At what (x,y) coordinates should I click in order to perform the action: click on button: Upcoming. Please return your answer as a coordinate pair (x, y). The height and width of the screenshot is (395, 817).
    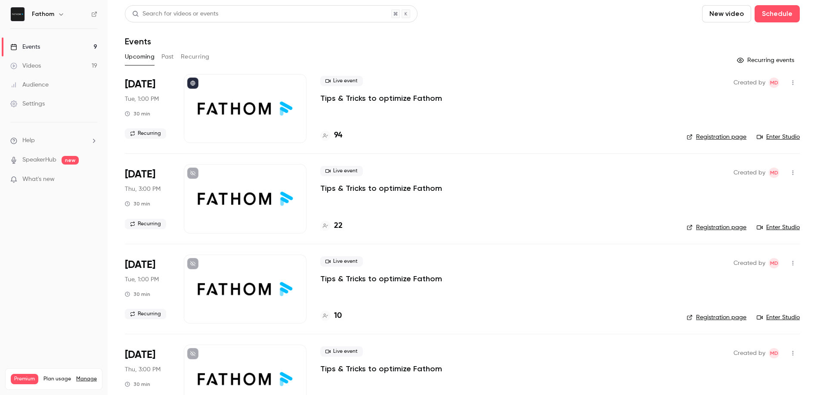
    Looking at the image, I should click on (139, 57).